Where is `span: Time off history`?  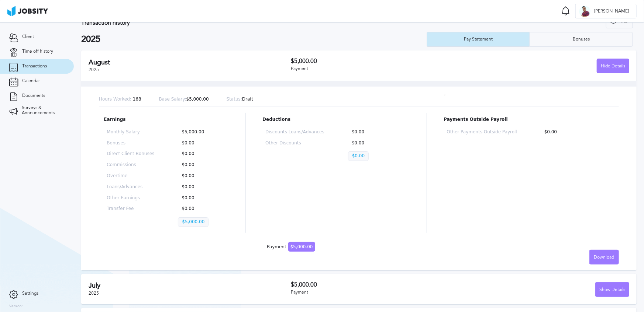
span: Time off history is located at coordinates (38, 52).